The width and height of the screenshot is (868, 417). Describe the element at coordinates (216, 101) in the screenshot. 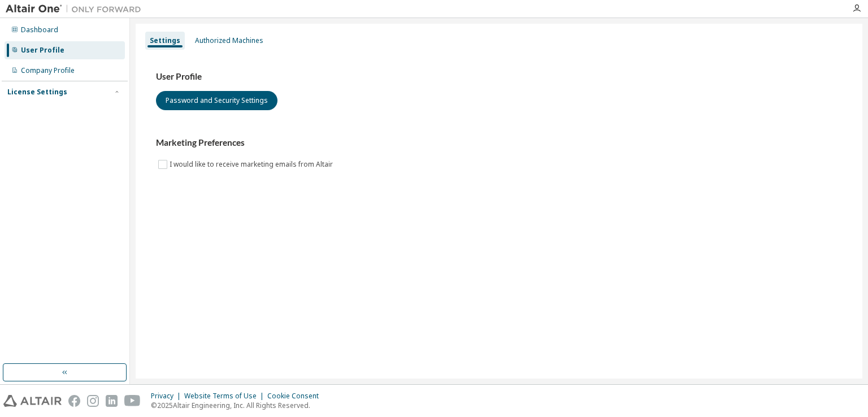

I see `button: Password and Security Settings` at that location.